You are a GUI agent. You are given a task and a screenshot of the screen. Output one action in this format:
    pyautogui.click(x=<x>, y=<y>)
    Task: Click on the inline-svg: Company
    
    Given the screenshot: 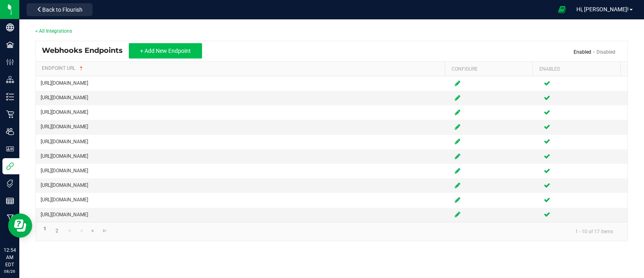 What is the action you would take?
    pyautogui.click(x=10, y=27)
    